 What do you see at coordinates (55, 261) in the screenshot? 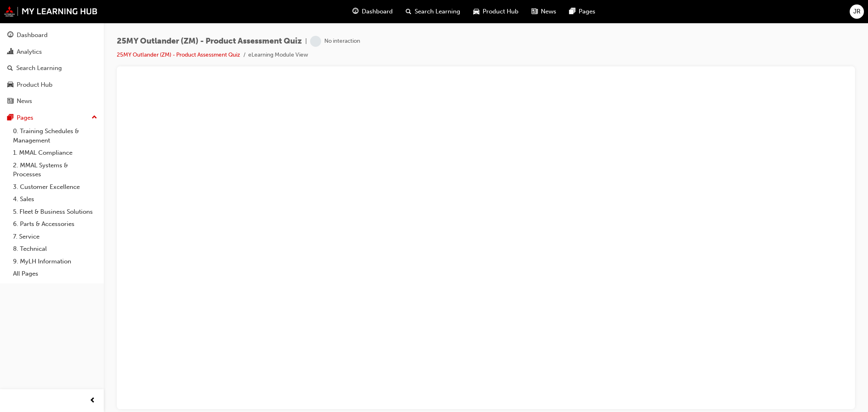
I see `a: 9. MyLH Information` at bounding box center [55, 261].